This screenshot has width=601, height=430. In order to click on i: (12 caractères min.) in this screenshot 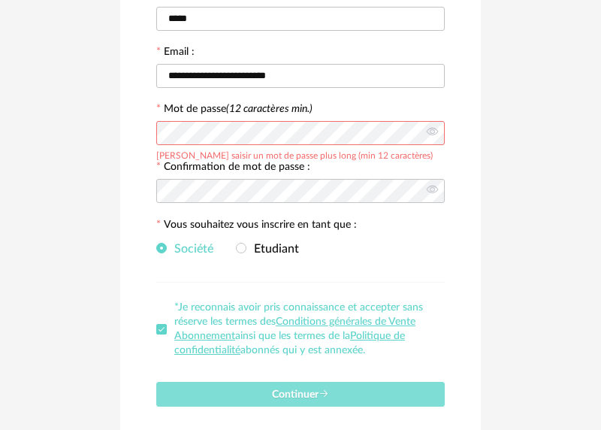, I will do `click(269, 109)`.